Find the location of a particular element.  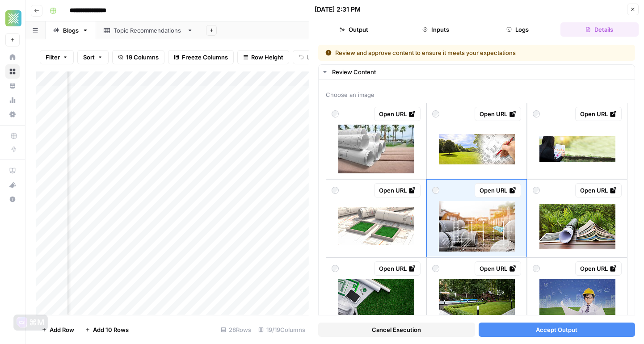

img: Xponent21 Logo is located at coordinates (13, 18).